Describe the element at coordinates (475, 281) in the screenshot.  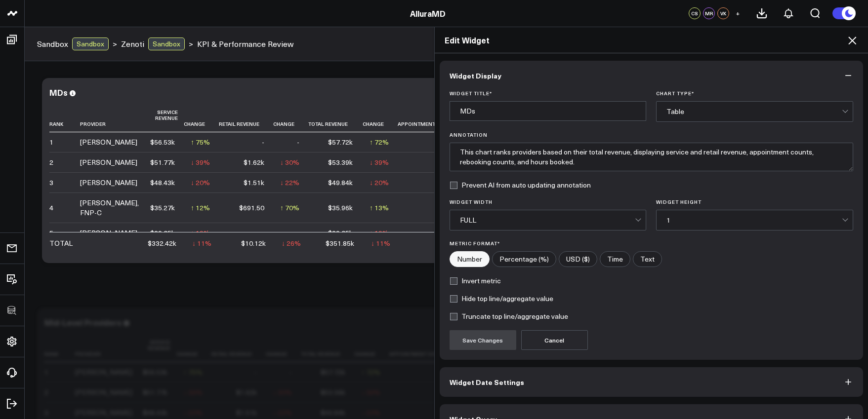
I see `label: Invert metric` at that location.